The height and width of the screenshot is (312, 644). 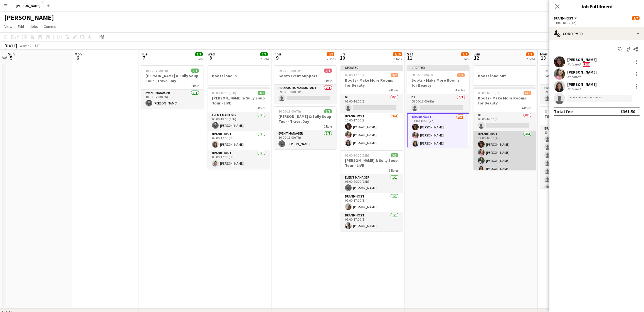 I want to click on app-job-card: 13:00-15:00 (2h)1/9Tik Tok - Creators Summit2 RolesBrand Host0/813:00-15:00 (2h), so click(x=571, y=147).